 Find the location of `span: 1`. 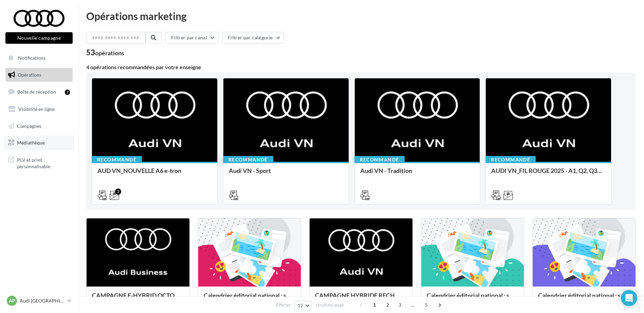

span: 1 is located at coordinates (374, 305).